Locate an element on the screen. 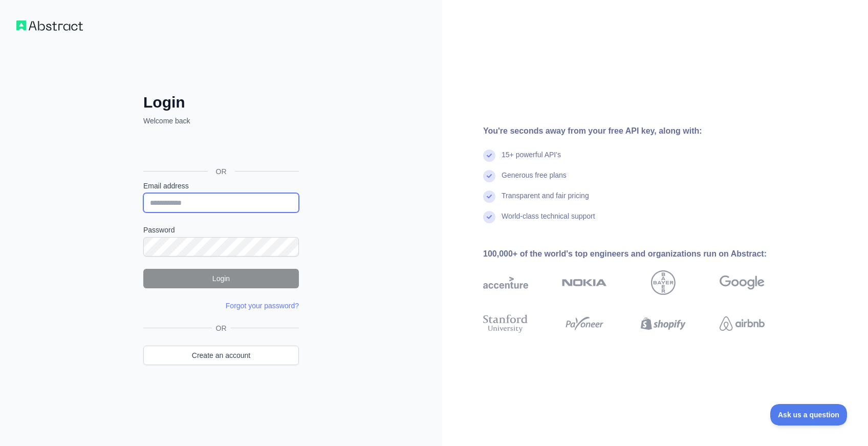 The height and width of the screenshot is (446, 868). img: shopify is located at coordinates (663, 324).